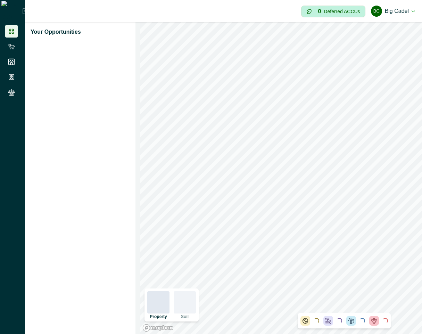 The height and width of the screenshot is (334, 422). What do you see at coordinates (56, 32) in the screenshot?
I see `p: Your Opportunities` at bounding box center [56, 32].